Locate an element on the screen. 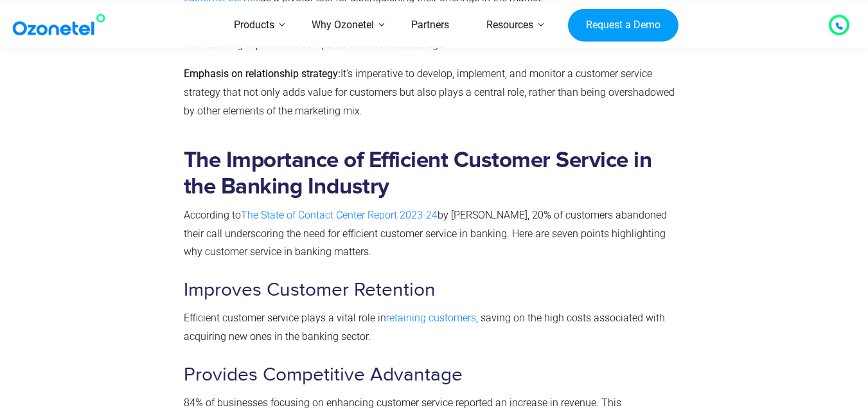 This screenshot has height=412, width=868. a: The State of Contact Center Report 2023-24 is located at coordinates (339, 215).